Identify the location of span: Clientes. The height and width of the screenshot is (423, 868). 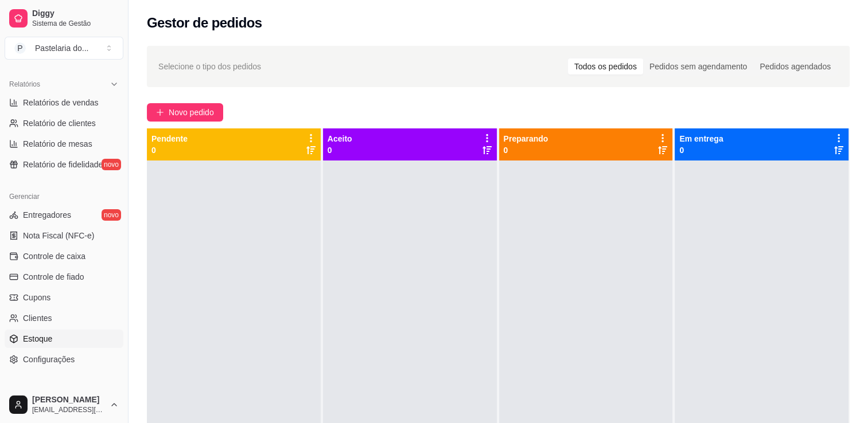
(37, 318).